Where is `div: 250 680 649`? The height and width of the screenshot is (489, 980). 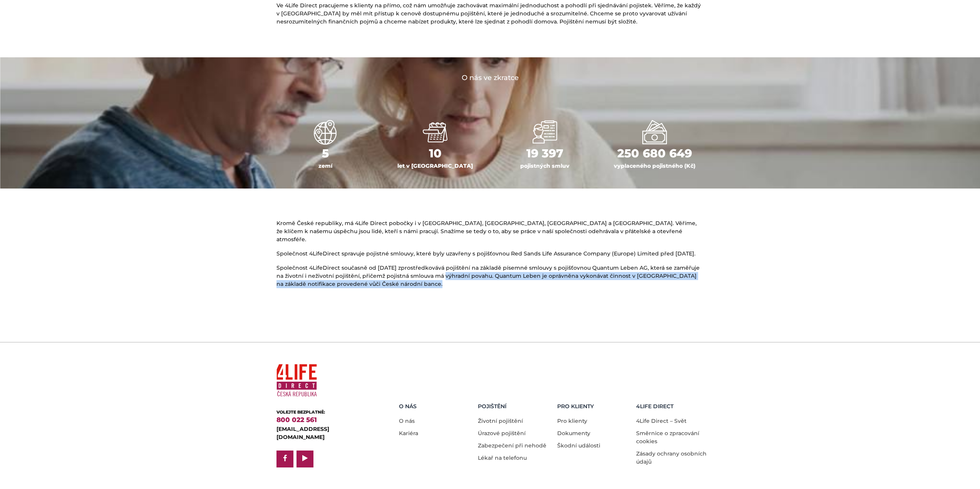
div: 250 680 649 is located at coordinates (654, 153).